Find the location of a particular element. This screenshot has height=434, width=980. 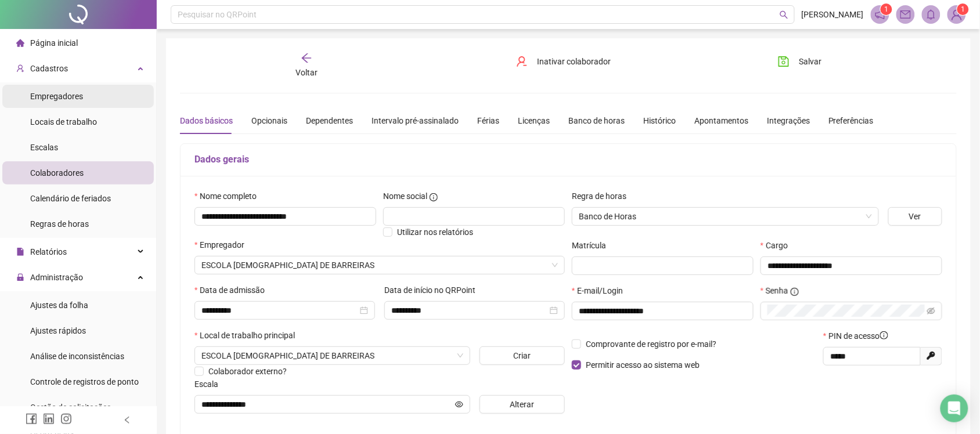

button: Inativar colaborador is located at coordinates (563, 61).